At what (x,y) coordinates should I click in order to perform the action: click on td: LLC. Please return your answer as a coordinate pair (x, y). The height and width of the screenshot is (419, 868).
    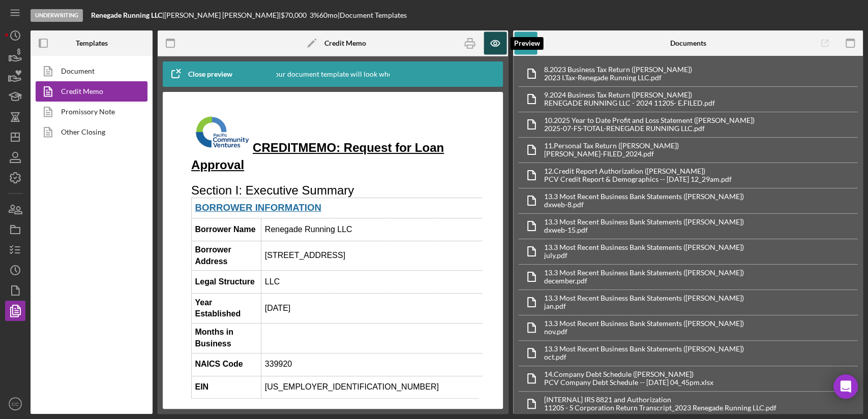
    Looking at the image, I should click on (202, 180).